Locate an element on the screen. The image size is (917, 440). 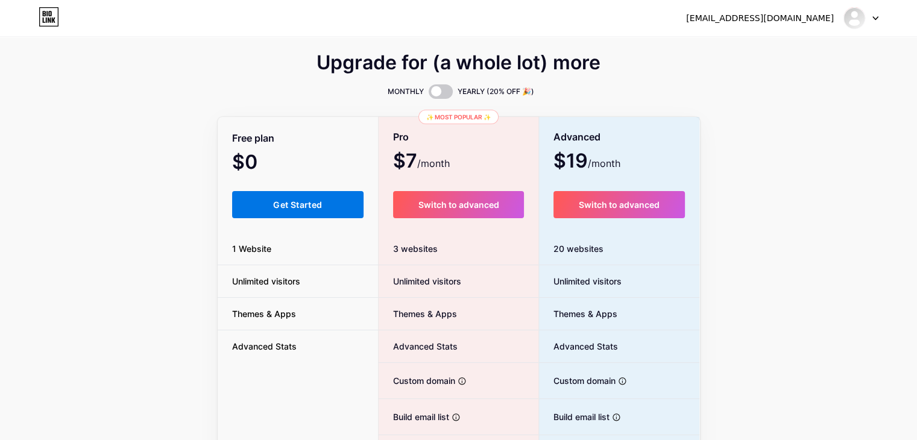
img: vegasmatt is located at coordinates (854, 18).